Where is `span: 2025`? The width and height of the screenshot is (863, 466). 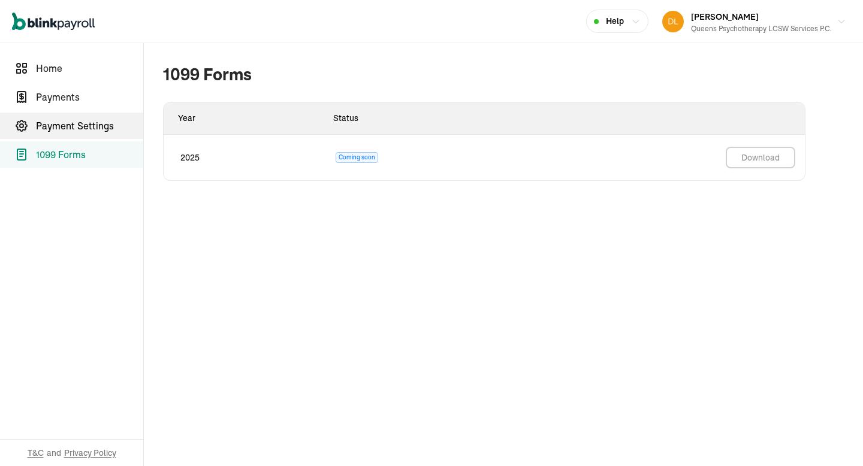
span: 2025 is located at coordinates (190, 158).